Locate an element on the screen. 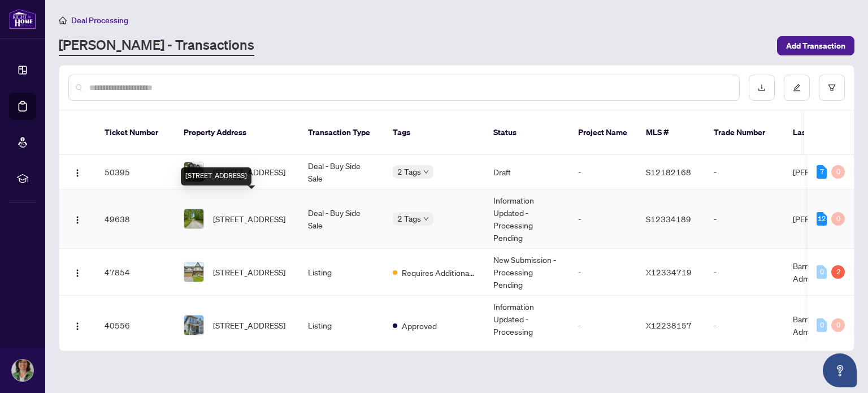  th: MLS # is located at coordinates (671, 133).